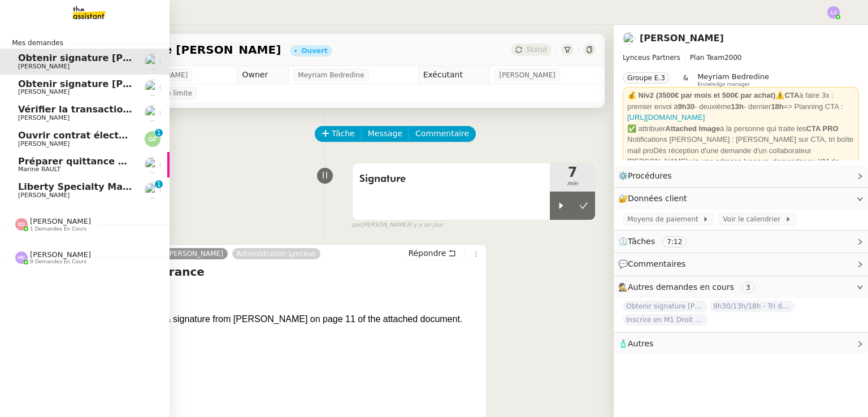  What do you see at coordinates (450, 179) in the screenshot?
I see `span: Signature` at bounding box center [450, 179].